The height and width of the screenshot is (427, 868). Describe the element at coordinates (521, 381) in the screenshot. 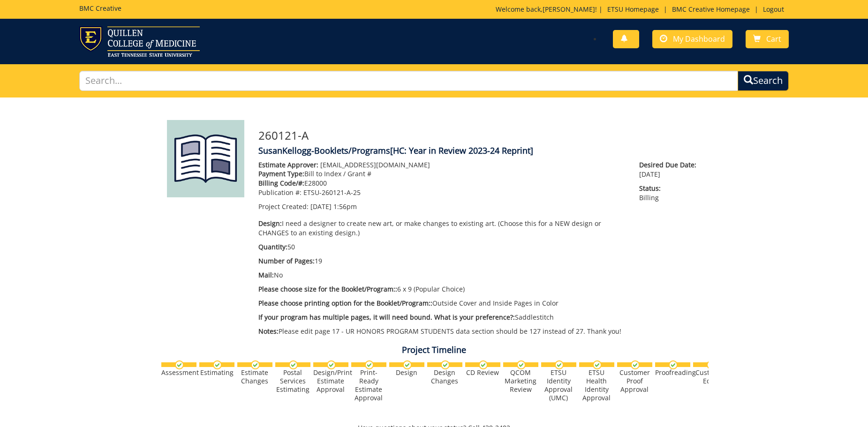

I see `div: QCOM Marketing Review` at that location.